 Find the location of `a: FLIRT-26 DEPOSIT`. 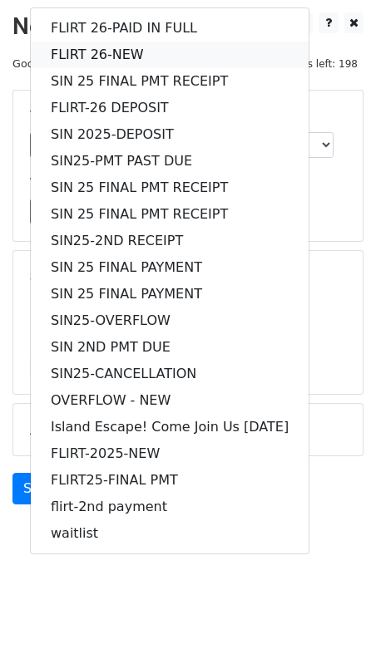

a: FLIRT-26 DEPOSIT is located at coordinates (170, 108).